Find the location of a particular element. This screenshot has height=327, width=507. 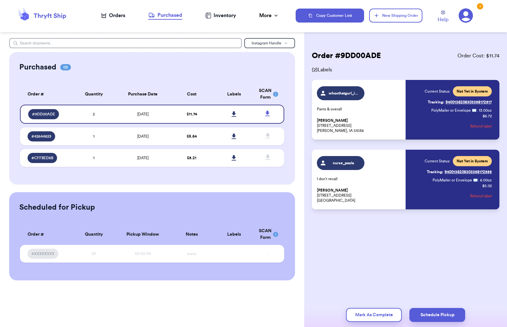

a: Help is located at coordinates (443, 17).